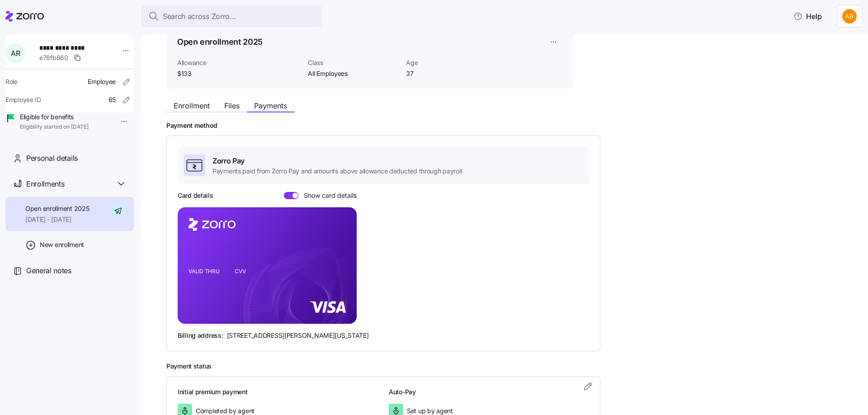 This screenshot has width=868, height=415. Describe the element at coordinates (511, 366) in the screenshot. I see `h2: Payment status` at that location.